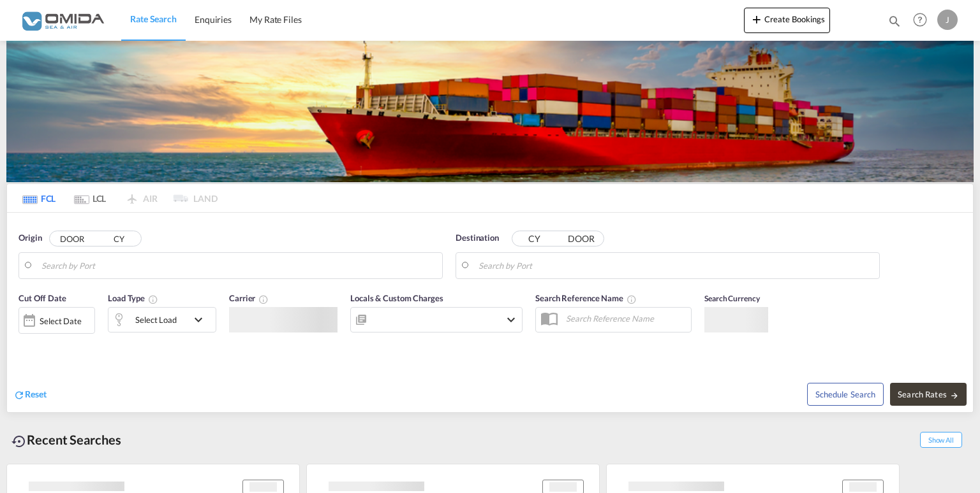 The width and height of the screenshot is (980, 493). Describe the element at coordinates (156, 320) in the screenshot. I see `div: Select Load` at that location.